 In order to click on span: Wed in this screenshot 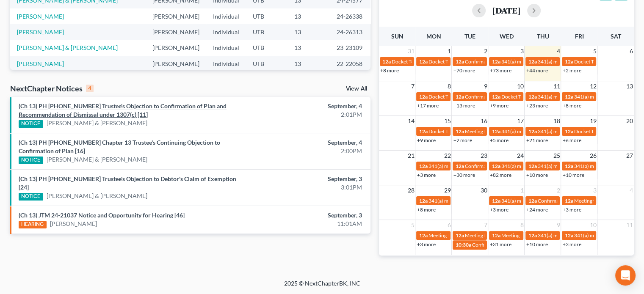, I will do `click(506, 36)`.